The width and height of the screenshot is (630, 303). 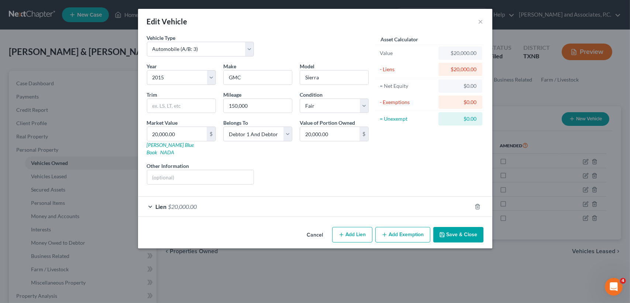 What do you see at coordinates (407, 102) in the screenshot?
I see `div: - Exemptions` at bounding box center [407, 102].